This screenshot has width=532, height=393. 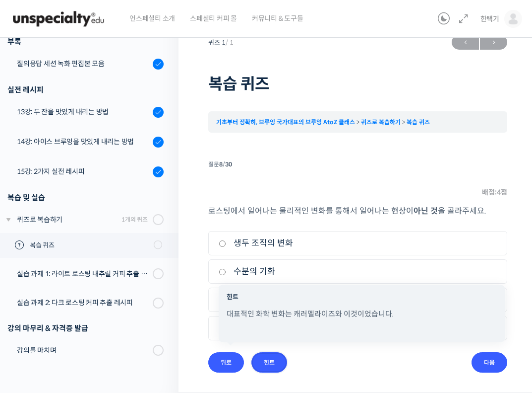 What do you see at coordinates (159, 329) in the screenshot?
I see `span: 설정` at bounding box center [159, 329].